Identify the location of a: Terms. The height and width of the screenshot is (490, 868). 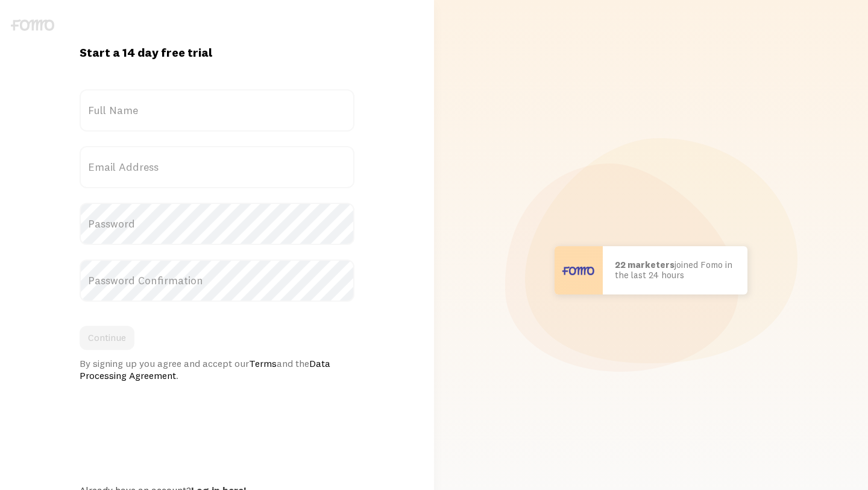
(263, 363).